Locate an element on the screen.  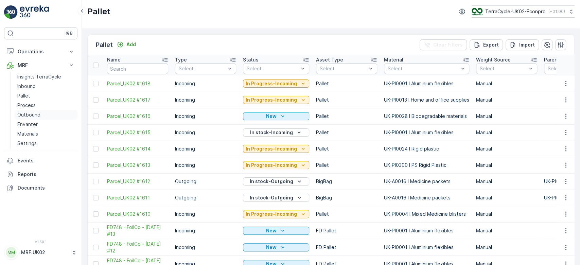
span: UK-PI0001 I Aluminium flexibles is located at coordinates (67, 170).